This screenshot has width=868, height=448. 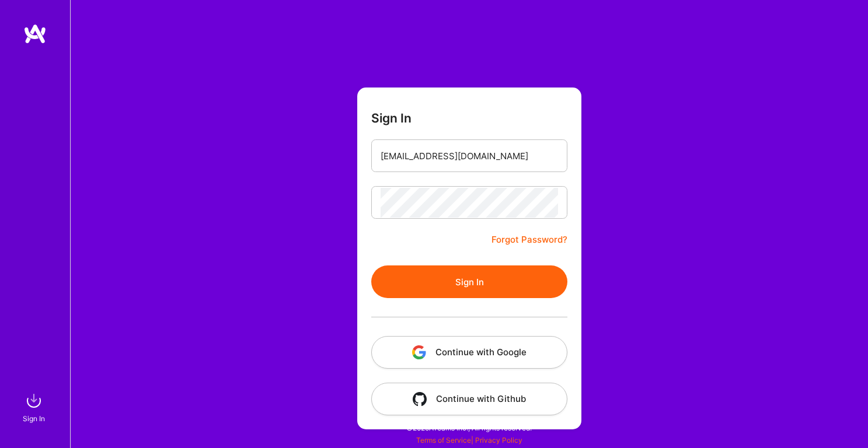 What do you see at coordinates (35, 407) in the screenshot?
I see `a: sign inSign In` at bounding box center [35, 407].